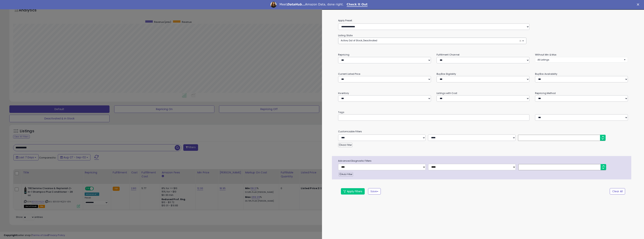  Describe the element at coordinates (432, 41) in the screenshot. I see `button: Active, Out of Stock, Deactivated ×` at that location.